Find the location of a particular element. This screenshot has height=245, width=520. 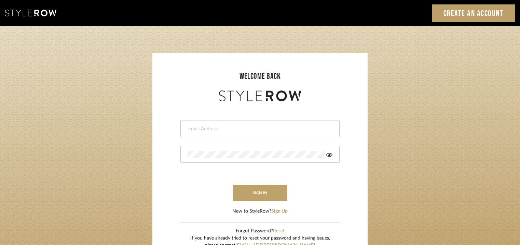

div: Forgot Password? is located at coordinates (260, 231).